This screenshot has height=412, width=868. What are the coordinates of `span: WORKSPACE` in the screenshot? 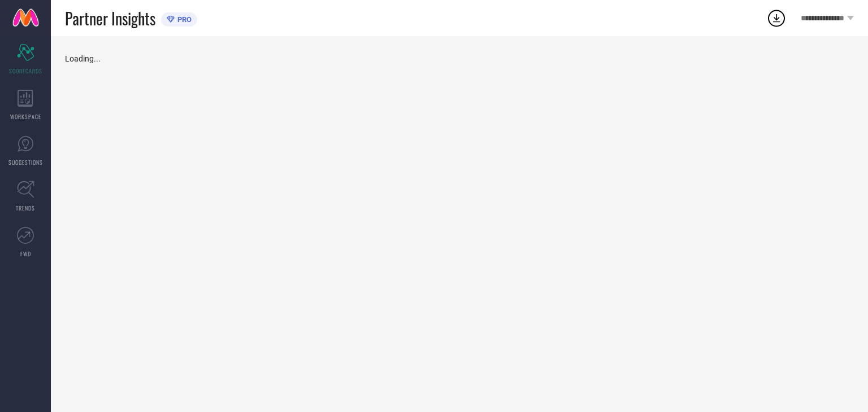 It's located at (26, 117).